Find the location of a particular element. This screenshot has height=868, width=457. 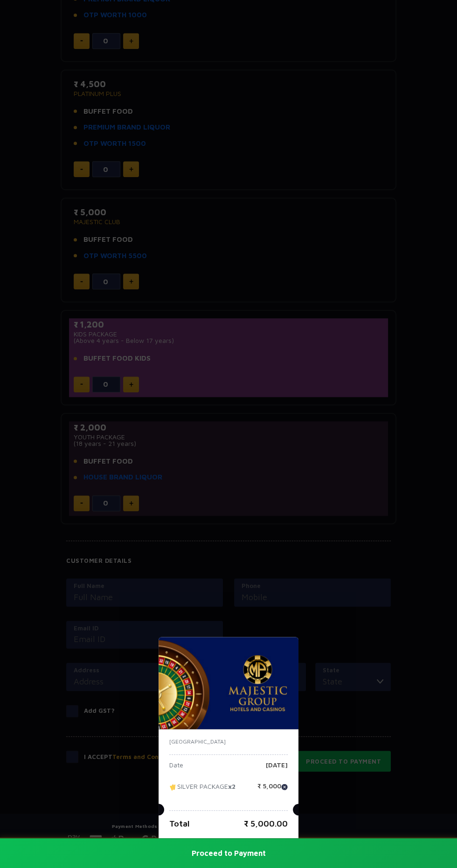

strong: x2 is located at coordinates (231, 786).